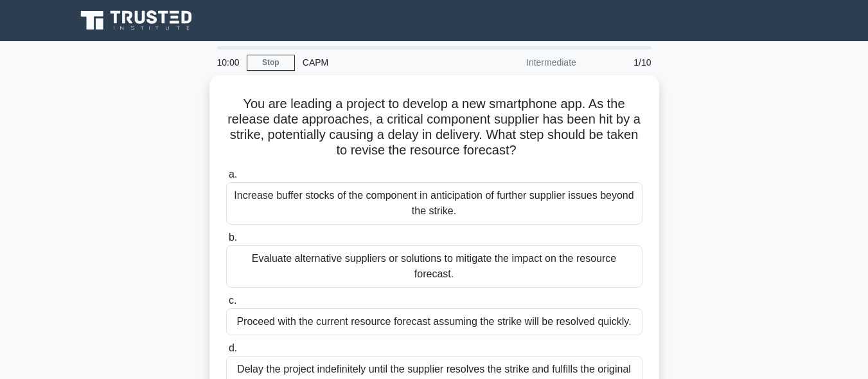  I want to click on a: Stop, so click(271, 63).